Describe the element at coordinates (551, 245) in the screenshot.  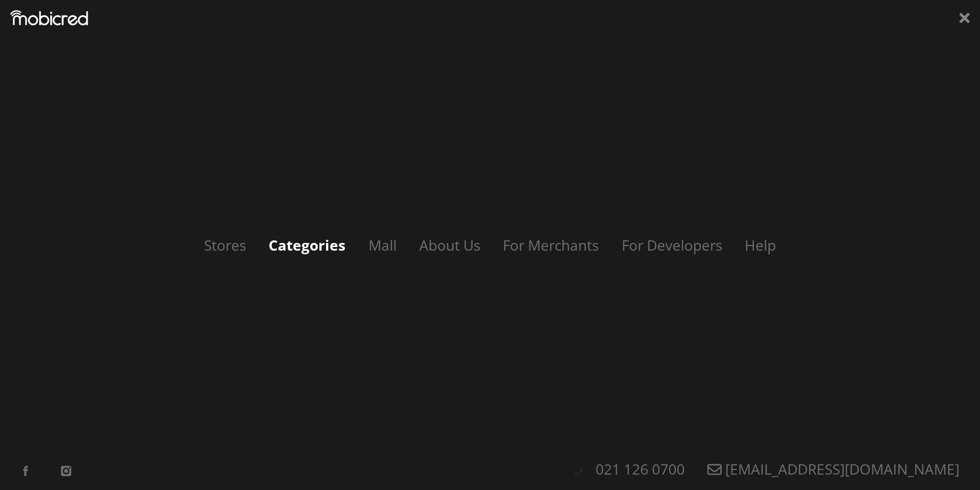
I see `a: For Merchants` at that location.